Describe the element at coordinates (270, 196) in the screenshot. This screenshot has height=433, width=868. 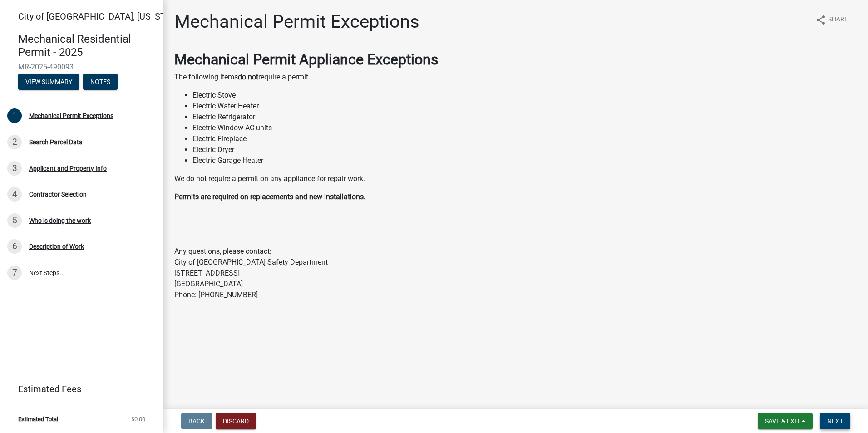
I see `strong: Permits are required on replacements and new installations.` at that location.